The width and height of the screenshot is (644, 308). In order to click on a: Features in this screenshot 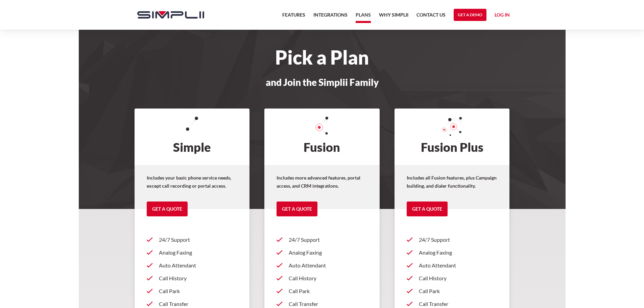, I will do `click(294, 17)`.